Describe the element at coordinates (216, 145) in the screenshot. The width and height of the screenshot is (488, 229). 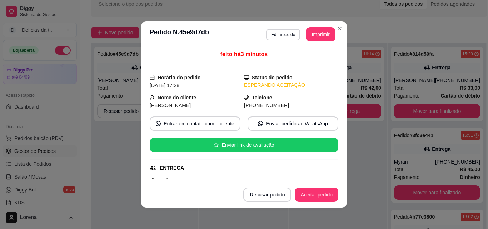
I see `span: star` at that location.